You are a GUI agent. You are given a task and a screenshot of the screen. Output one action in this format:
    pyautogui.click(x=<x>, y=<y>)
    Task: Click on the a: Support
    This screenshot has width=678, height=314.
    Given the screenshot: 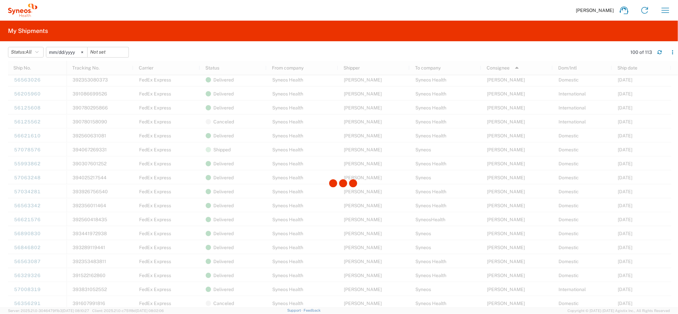 What is the action you would take?
    pyautogui.click(x=296, y=311)
    